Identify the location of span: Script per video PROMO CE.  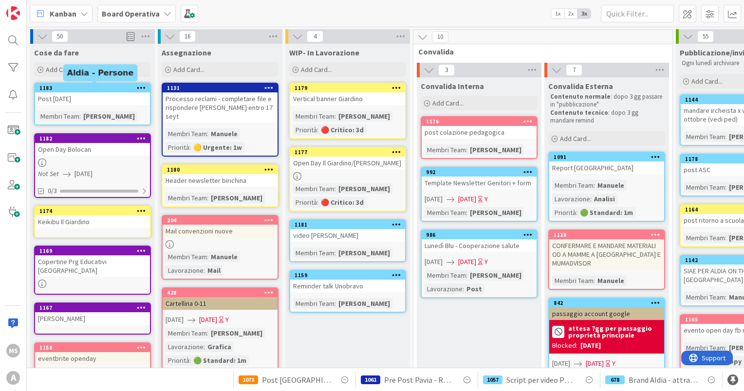
(541, 380).